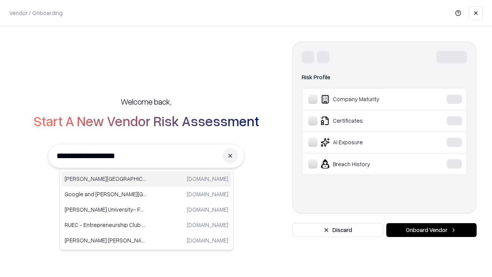  I want to click on div: AI Exposure, so click(366, 142).